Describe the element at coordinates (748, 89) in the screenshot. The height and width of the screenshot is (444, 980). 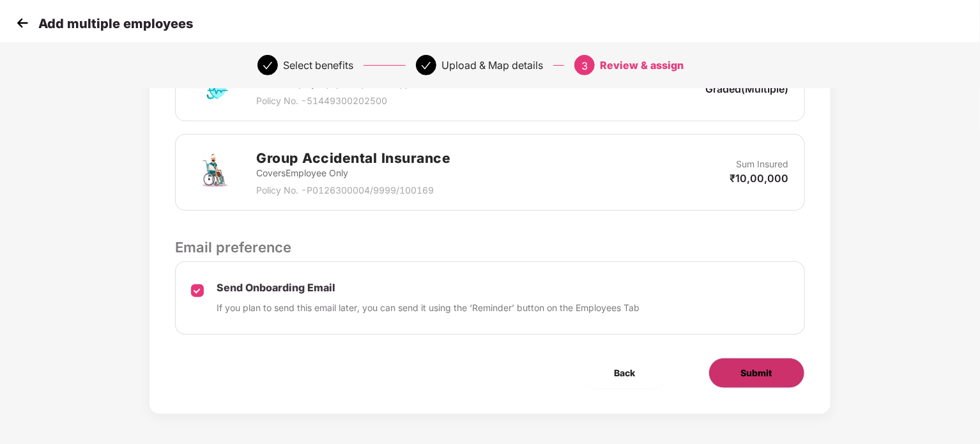
I see `p: Graded(Multiple)` at that location.